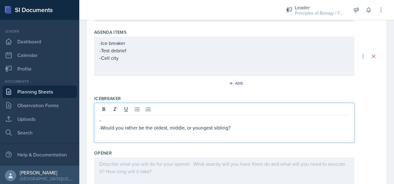 This screenshot has width=394, height=184. I want to click on label: Icebreaker, so click(108, 99).